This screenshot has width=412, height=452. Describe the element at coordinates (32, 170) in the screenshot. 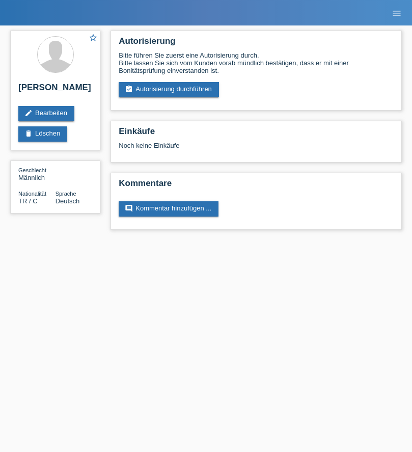

I see `span: Geschlecht` at that location.